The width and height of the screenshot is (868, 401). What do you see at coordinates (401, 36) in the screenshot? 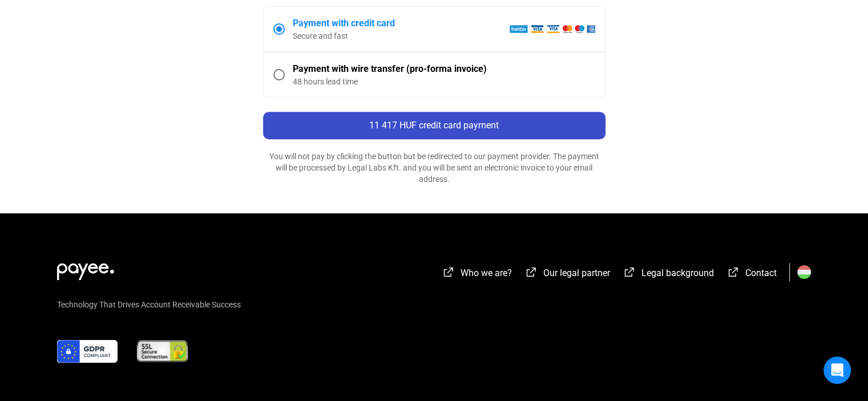
I see `div: Secure and fast` at bounding box center [401, 36].